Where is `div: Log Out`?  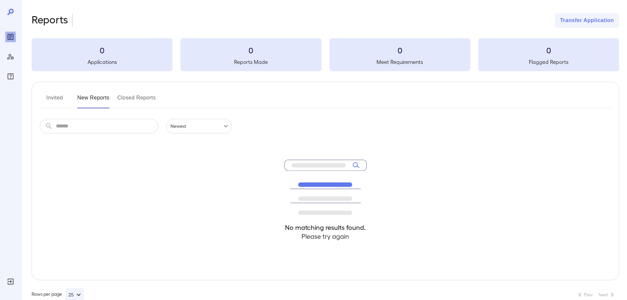
div: Log Out is located at coordinates (11, 281).